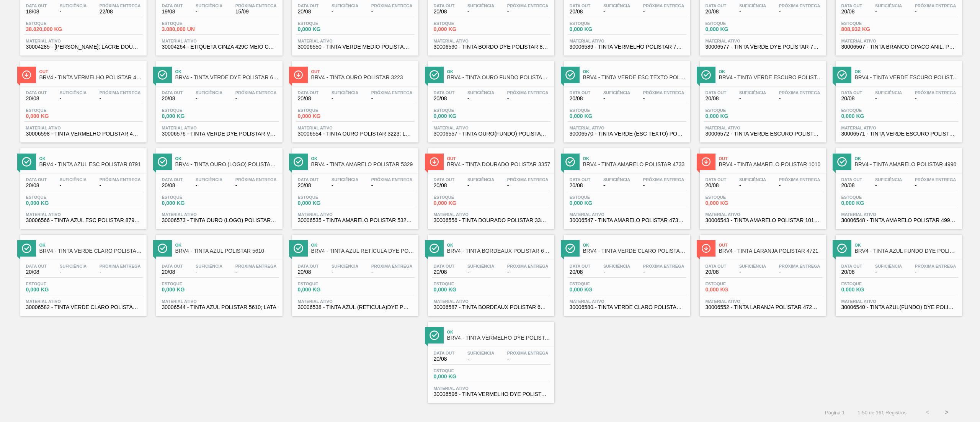 This screenshot has height=422, width=980. What do you see at coordinates (37, 11) in the screenshot?
I see `span: 18/08` at bounding box center [37, 11].